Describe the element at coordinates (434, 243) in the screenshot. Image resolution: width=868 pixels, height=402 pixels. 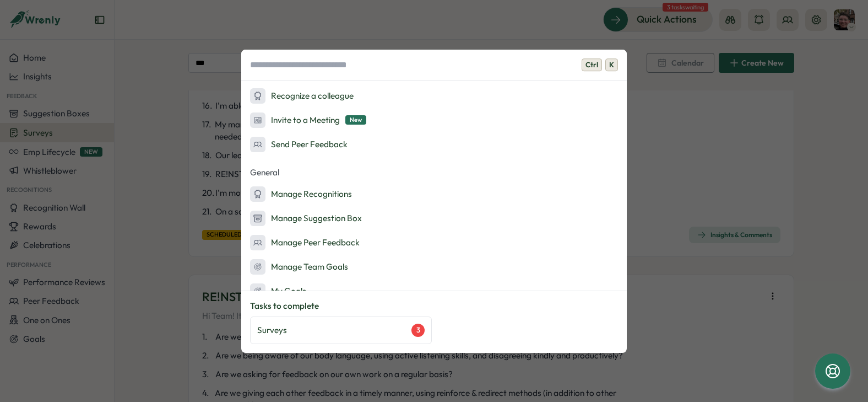
I see `button: Manage Peer Feedback` at that location.